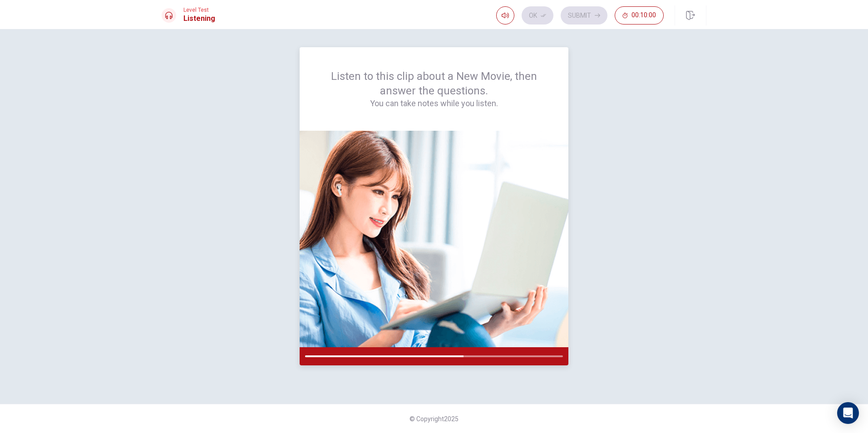  What do you see at coordinates (434, 104) in the screenshot?
I see `h4: You can take notes while you listen.` at bounding box center [434, 104].